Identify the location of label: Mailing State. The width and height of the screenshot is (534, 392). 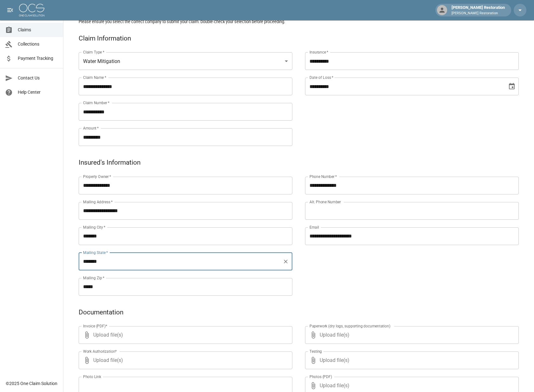
(95, 252).